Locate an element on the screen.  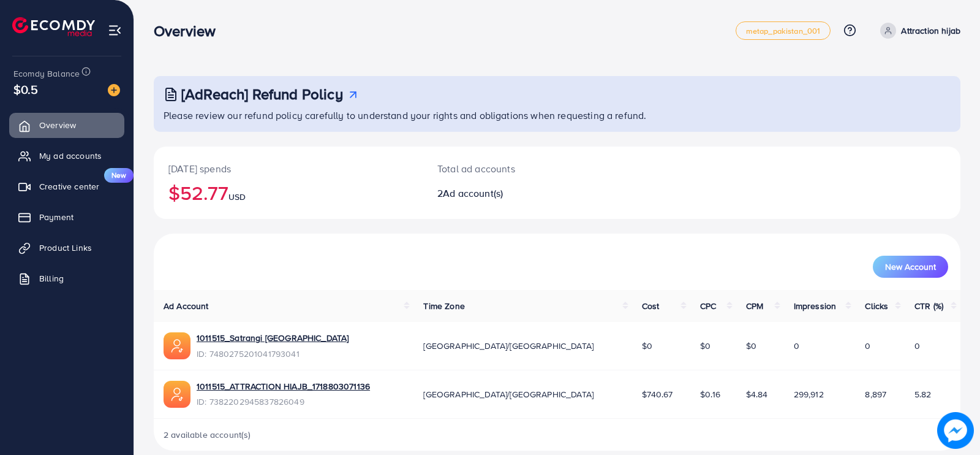
span: Ad Account is located at coordinates (186, 306).